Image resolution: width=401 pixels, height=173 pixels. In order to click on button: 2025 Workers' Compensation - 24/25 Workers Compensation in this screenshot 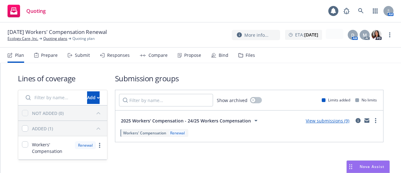, I will do `click(190, 120)`.